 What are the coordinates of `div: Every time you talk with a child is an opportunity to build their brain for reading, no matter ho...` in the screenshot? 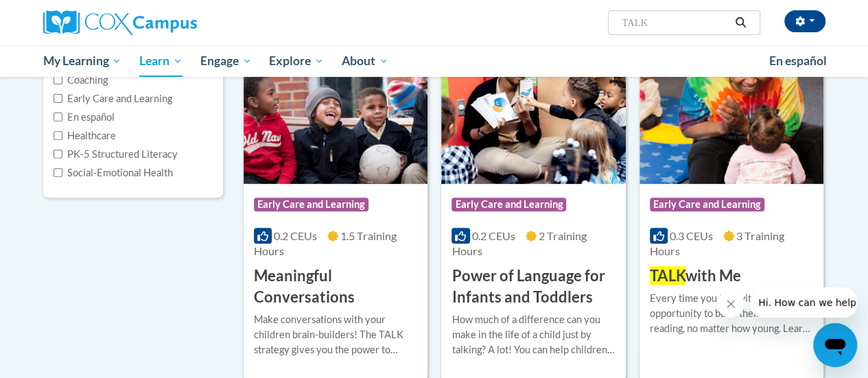 It's located at (731, 313).